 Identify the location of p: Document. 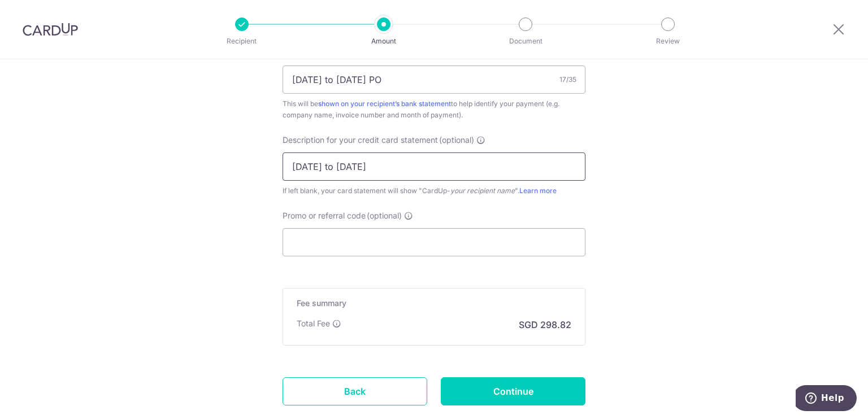
(525, 41).